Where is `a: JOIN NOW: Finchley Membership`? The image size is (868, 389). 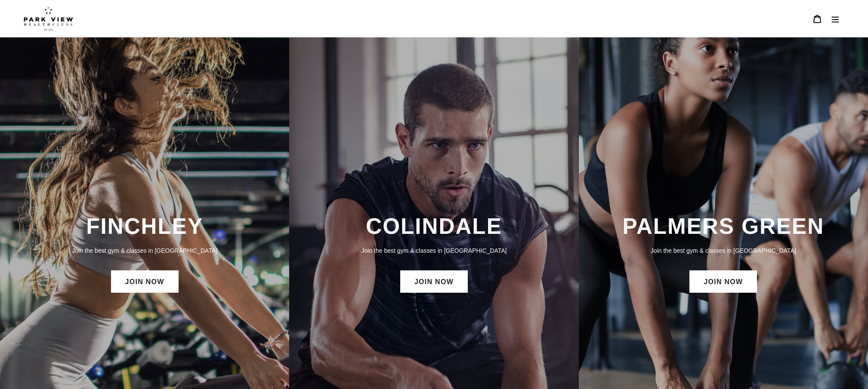
a: JOIN NOW: Finchley Membership is located at coordinates (145, 281).